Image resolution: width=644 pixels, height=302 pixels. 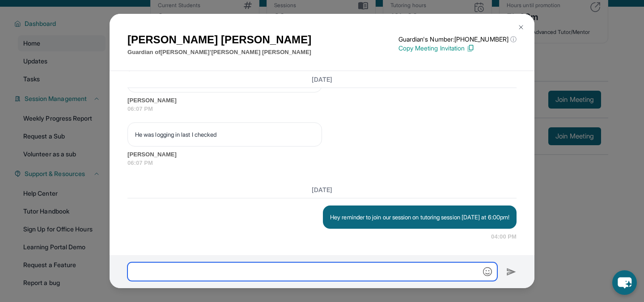 I want to click on p: Copy Meeting Invitation, so click(x=457, y=48).